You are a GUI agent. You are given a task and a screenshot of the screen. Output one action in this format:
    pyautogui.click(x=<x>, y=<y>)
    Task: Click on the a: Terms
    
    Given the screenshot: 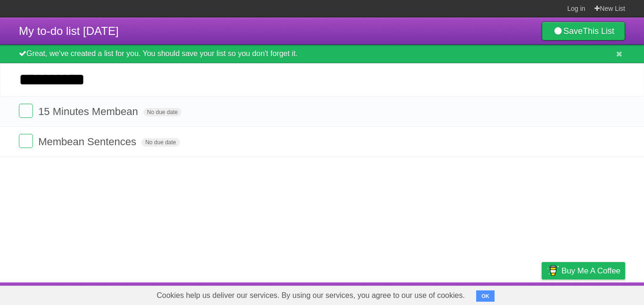 What is the action you would take?
    pyautogui.click(x=508, y=293)
    